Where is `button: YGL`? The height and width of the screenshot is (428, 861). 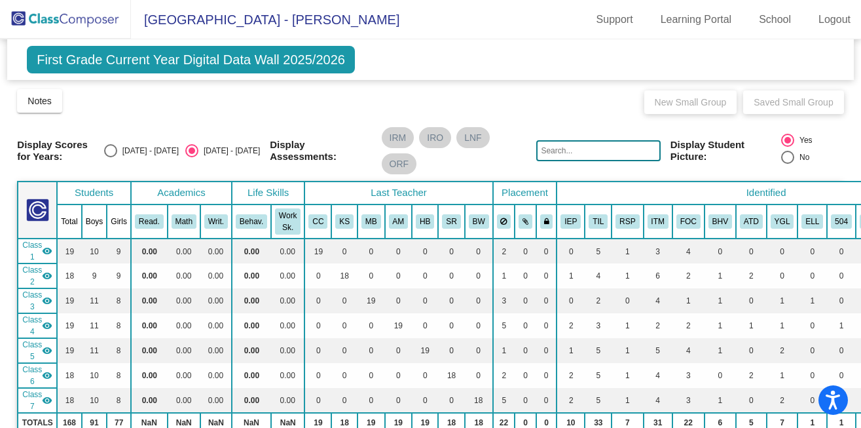
button: YGL is located at coordinates (783, 221).